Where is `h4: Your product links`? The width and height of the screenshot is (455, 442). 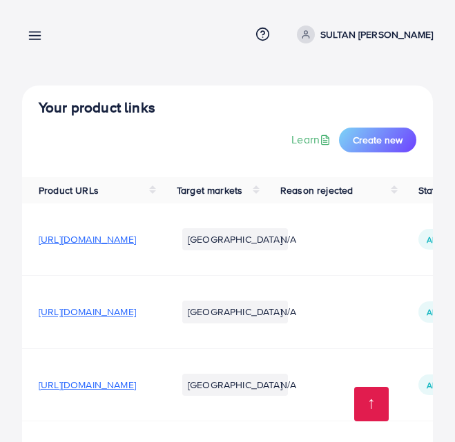
h4: Your product links is located at coordinates (227, 108).